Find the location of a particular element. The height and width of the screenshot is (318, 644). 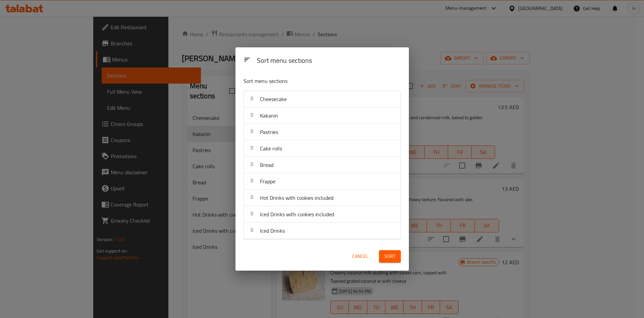

span: Cancel is located at coordinates (360, 256).